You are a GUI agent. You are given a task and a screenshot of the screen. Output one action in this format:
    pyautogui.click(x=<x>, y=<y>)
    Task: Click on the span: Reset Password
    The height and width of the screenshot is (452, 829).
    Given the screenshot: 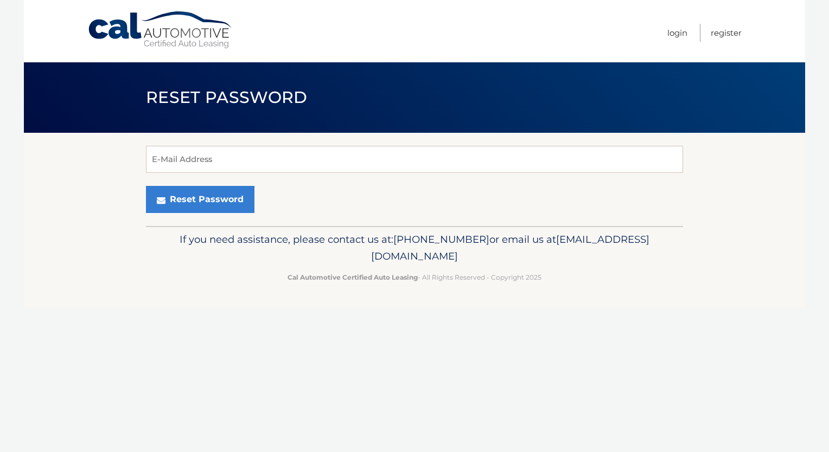 What is the action you would take?
    pyautogui.click(x=226, y=97)
    